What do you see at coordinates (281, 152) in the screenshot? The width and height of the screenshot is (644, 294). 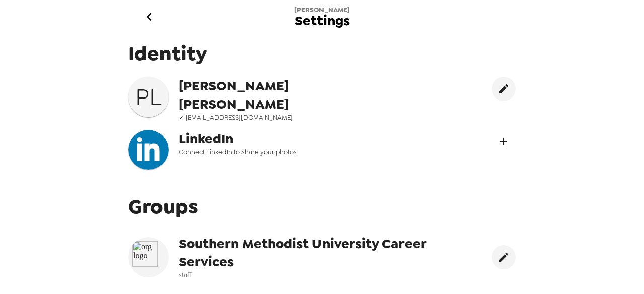 I see `span: Connect LinkedIn to share your photos` at bounding box center [281, 152].